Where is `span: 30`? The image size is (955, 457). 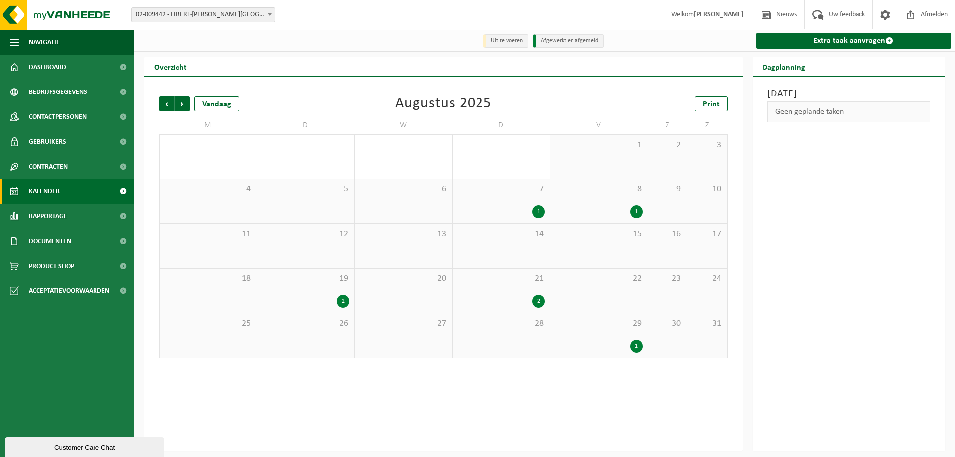 span: 30 is located at coordinates (668, 324).